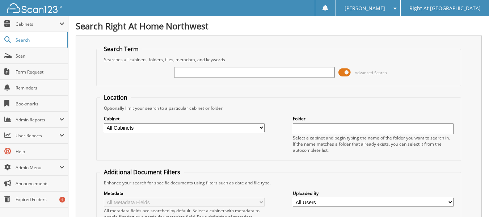 The height and width of the screenshot is (217, 489). What do you see at coordinates (278, 108) in the screenshot?
I see `div: Optionally limit your search to a particular cabinet or folder` at bounding box center [278, 108].